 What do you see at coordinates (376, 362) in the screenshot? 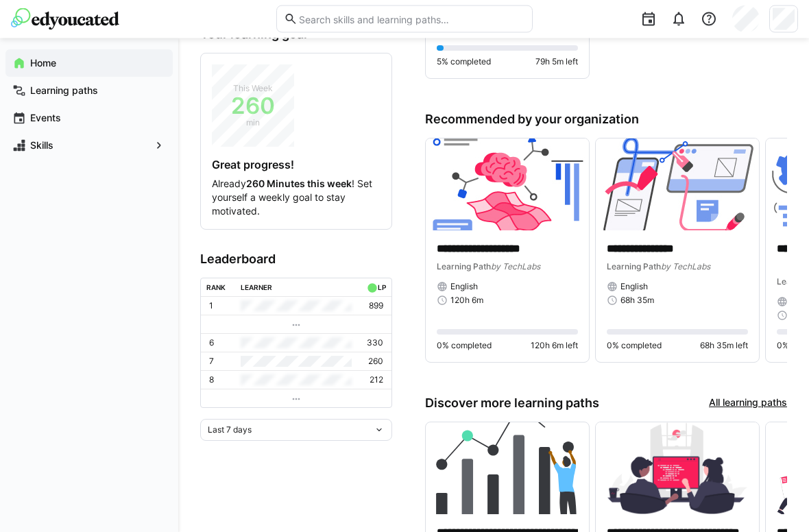
I see `p: 260` at bounding box center [376, 362].